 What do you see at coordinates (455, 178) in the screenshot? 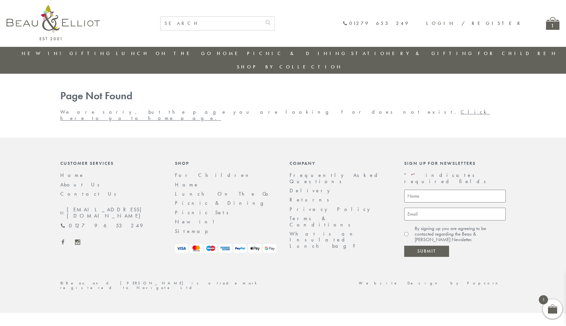
I see `p: " " indicates required fields` at bounding box center [455, 178].